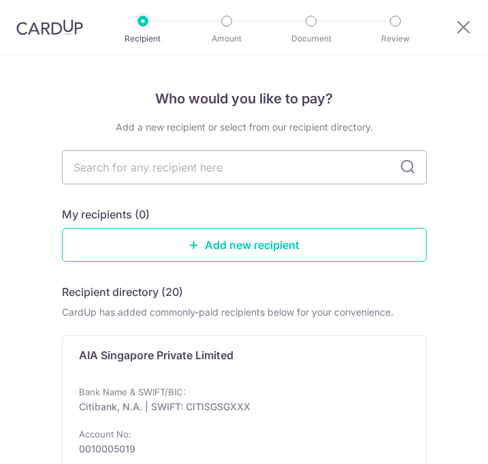 This screenshot has height=464, width=488. What do you see at coordinates (50, 27) in the screenshot?
I see `img: CardUp` at bounding box center [50, 27].